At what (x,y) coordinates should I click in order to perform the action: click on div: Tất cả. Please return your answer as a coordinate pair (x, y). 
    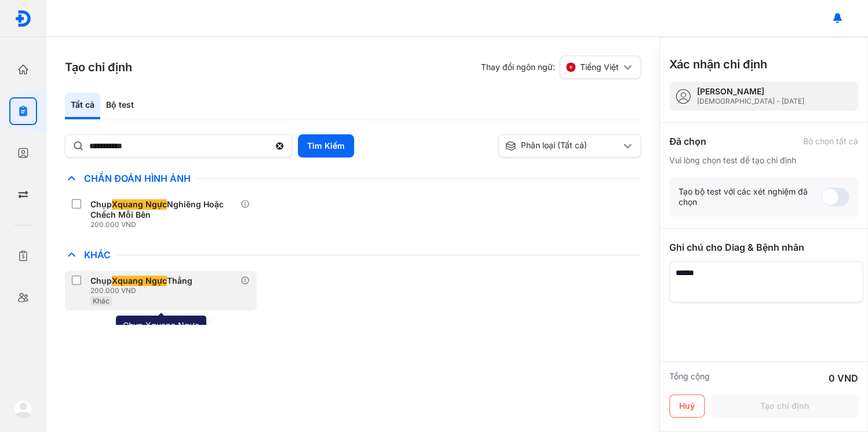
    Looking at the image, I should click on (82, 106).